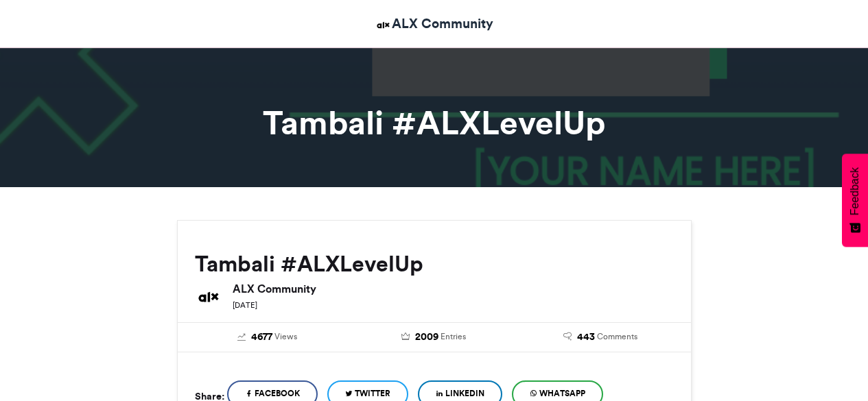  I want to click on h6: ALX Community, so click(453, 289).